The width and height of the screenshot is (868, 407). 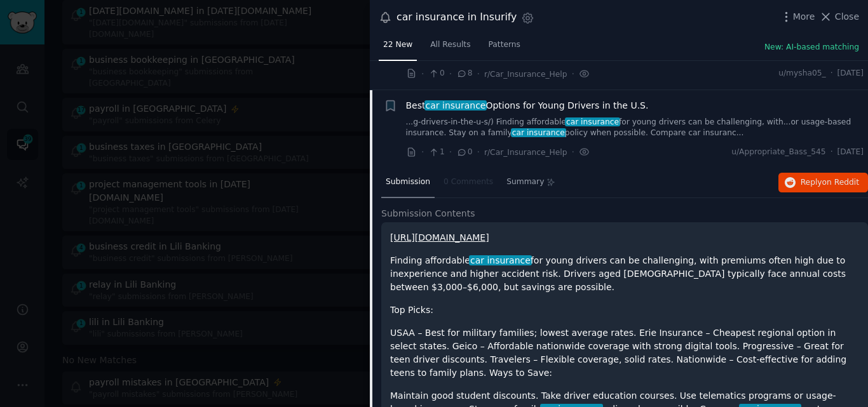 What do you see at coordinates (528, 106) in the screenshot?
I see `a: Bestcar insuranceOptions for Young Drivers in the U.S.` at bounding box center [528, 106].